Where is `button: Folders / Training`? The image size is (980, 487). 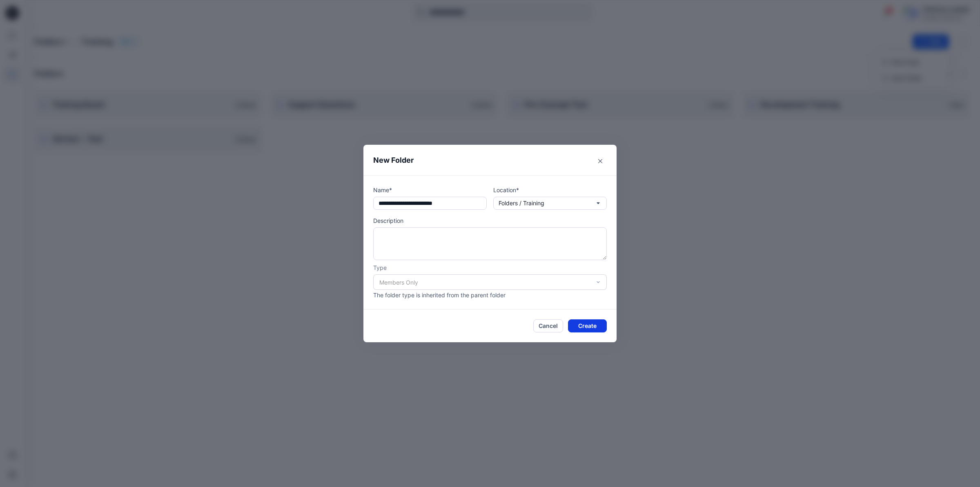
button: Folders / Training is located at coordinates (550, 203).